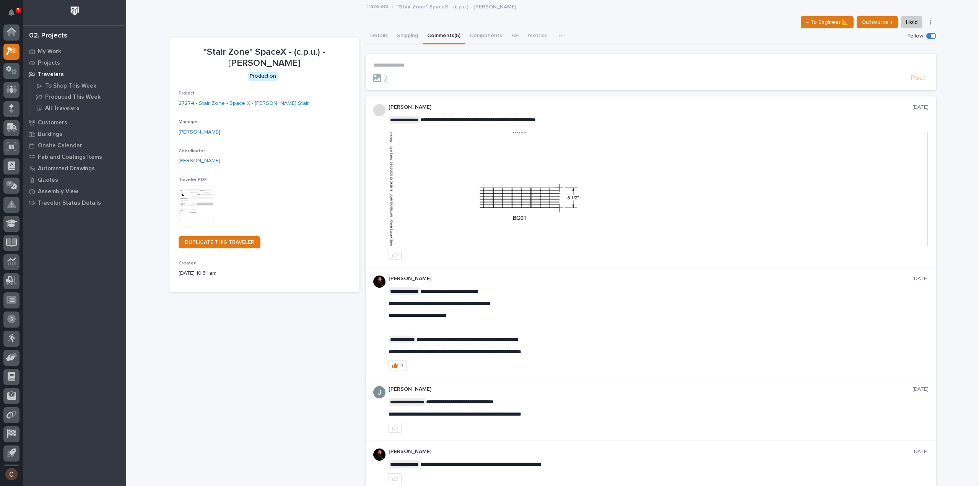  What do you see at coordinates (515, 36) in the screenshot?
I see `button: FAI` at bounding box center [515, 36].